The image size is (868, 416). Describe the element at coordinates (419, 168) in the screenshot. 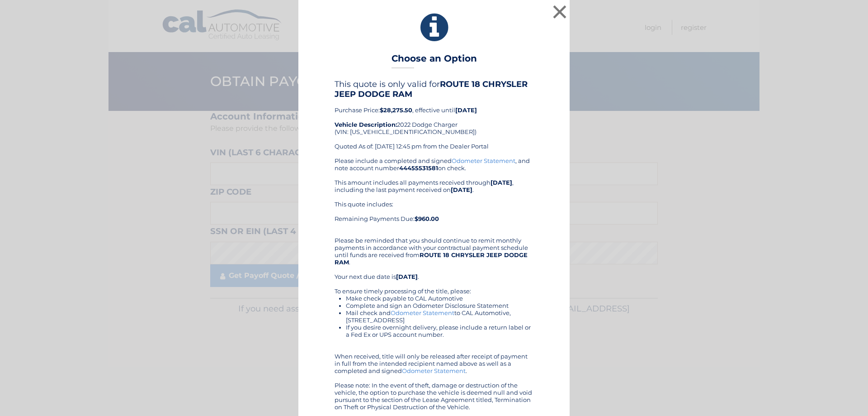

I see `b: 44455531581` at that location.